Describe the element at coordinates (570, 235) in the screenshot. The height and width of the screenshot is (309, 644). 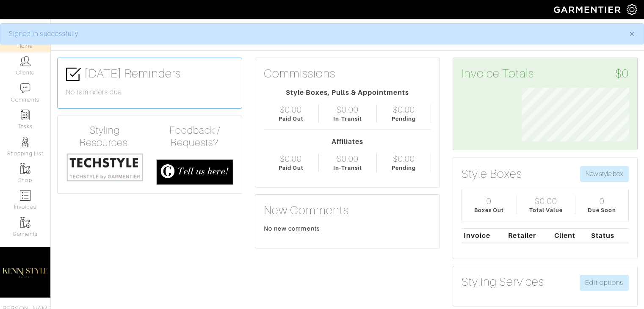
I see `th: Client` at that location.